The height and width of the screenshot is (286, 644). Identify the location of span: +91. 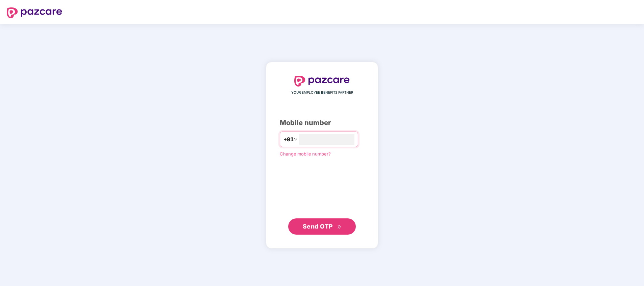
(289, 139).